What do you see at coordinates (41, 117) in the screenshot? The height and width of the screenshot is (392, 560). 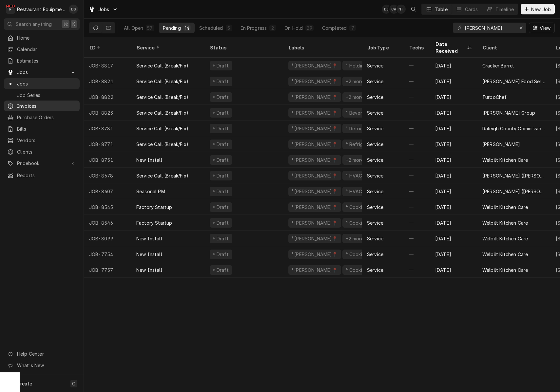 I see `a: Purchase Orders` at bounding box center [41, 117].